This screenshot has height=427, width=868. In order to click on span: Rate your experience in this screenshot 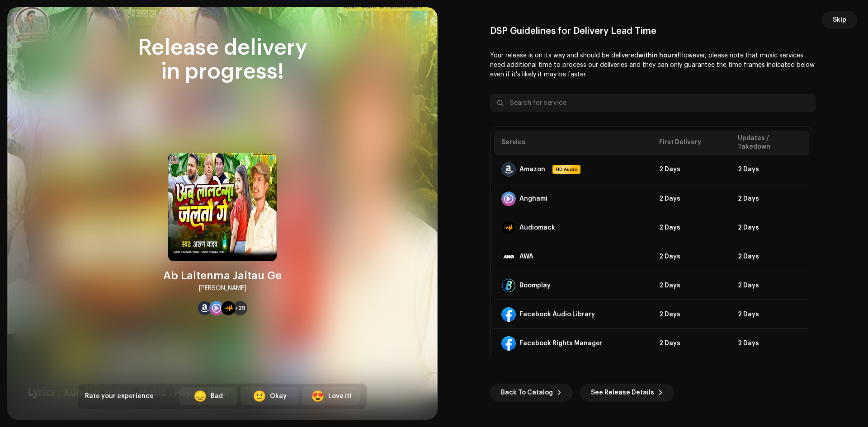, I will do `click(120, 396)`.